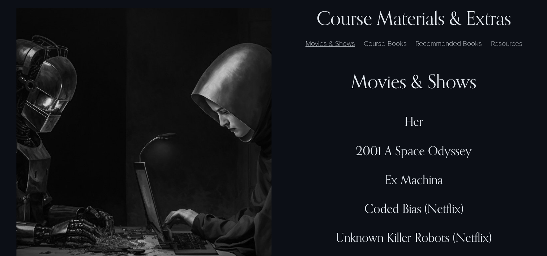 Image resolution: width=547 pixels, height=256 pixels. I want to click on div: Movies & Shows, so click(414, 81).